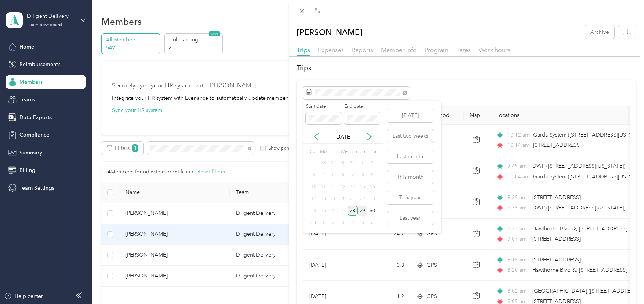  I want to click on span: 10:04 am, so click(518, 177).